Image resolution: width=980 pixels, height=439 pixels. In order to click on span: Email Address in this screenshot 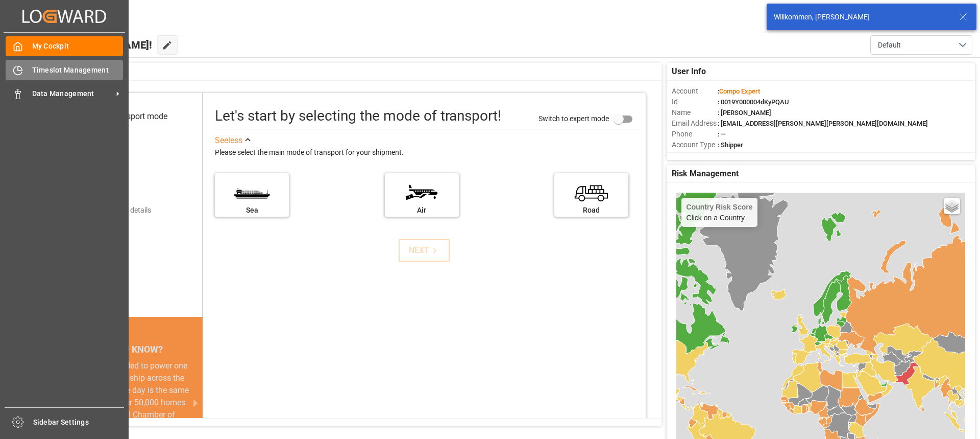, I will do `click(694, 123)`.